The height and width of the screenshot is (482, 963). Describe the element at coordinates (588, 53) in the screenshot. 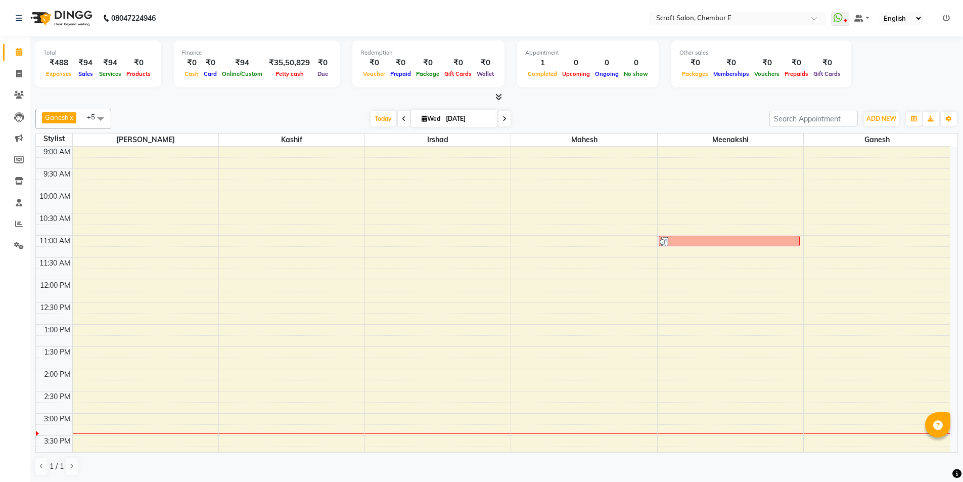

I see `div: Appointment` at that location.